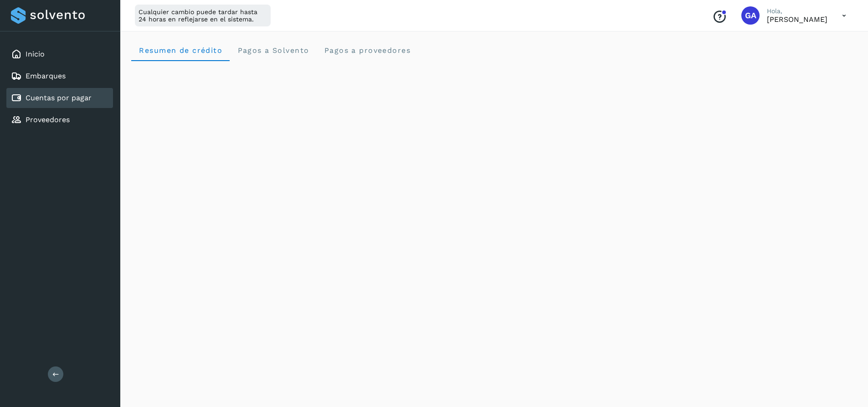  Describe the element at coordinates (367, 50) in the screenshot. I see `span: Pagos a proveedores` at that location.